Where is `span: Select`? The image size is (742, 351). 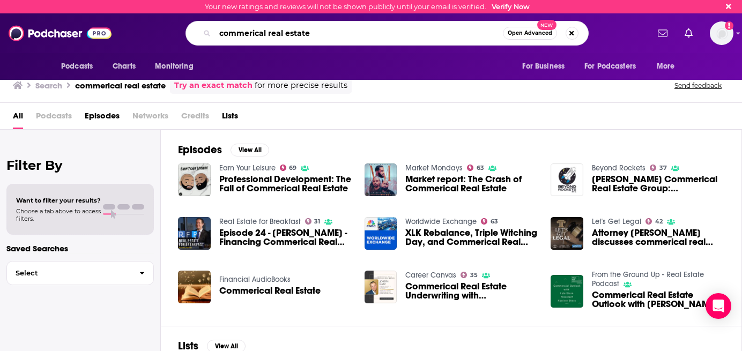
span: Select is located at coordinates (69, 273).